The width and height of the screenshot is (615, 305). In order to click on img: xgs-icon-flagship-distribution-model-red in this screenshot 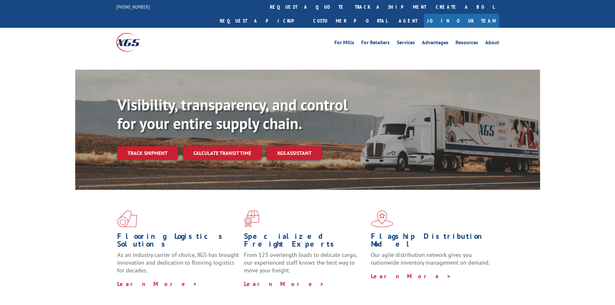, I will do `click(382, 219)`.